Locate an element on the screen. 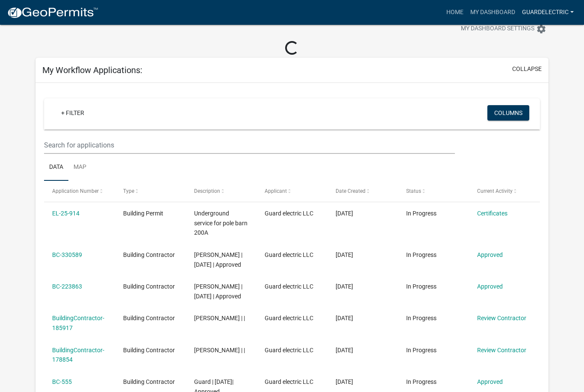  a: Certificates is located at coordinates (492, 213).